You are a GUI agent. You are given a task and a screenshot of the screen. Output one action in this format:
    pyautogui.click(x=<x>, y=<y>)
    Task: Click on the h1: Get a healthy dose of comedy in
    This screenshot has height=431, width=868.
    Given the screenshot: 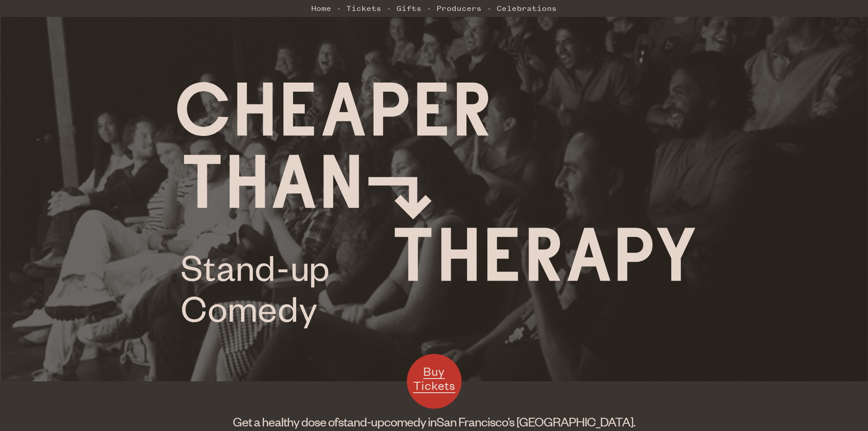 What is the action you would take?
    pyautogui.click(x=434, y=421)
    